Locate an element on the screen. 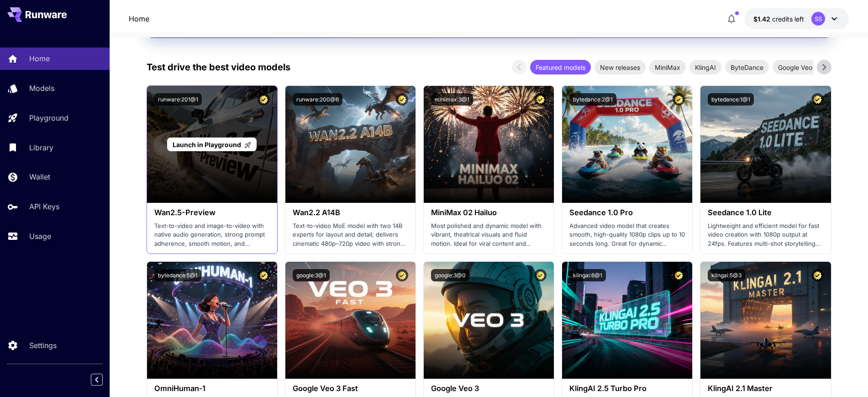 The height and width of the screenshot is (397, 868). a: Launch in Playground is located at coordinates (211, 144).